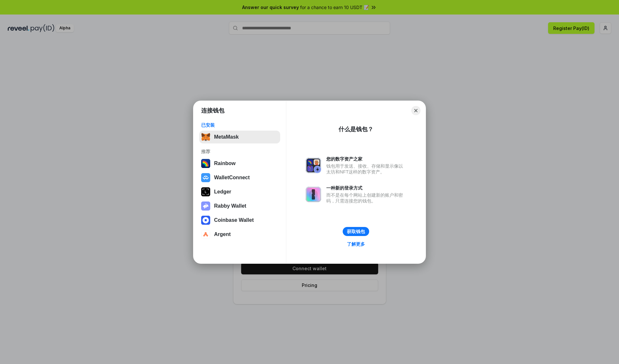 This screenshot has height=364, width=619. What do you see at coordinates (206, 137) in the screenshot?
I see `img: svg+xml,%3Csvg%20fill%3D%22none%22%20height%3D%2233%22%20viewBox%3D%220%200%2035%2033%22%20width%...` at bounding box center [206, 137].